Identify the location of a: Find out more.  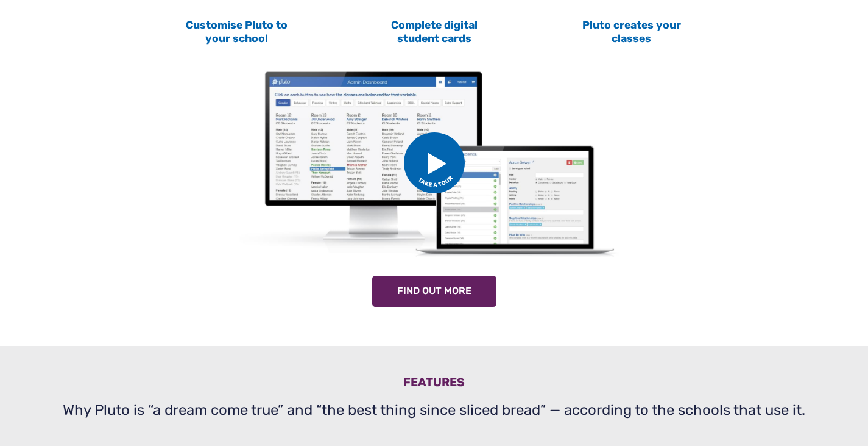
(434, 291).